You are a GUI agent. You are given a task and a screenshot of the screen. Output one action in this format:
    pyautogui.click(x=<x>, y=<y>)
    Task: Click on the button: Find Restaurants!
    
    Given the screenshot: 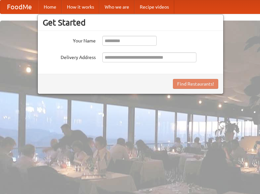 What is the action you would take?
    pyautogui.click(x=196, y=84)
    